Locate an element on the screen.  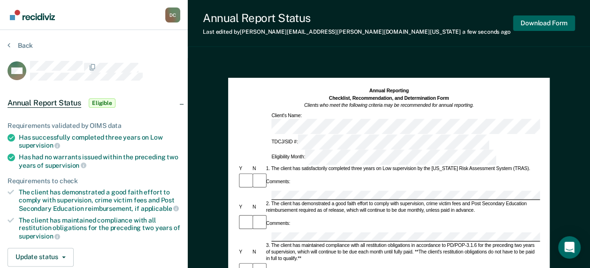
span: applicable is located at coordinates (160, 209).